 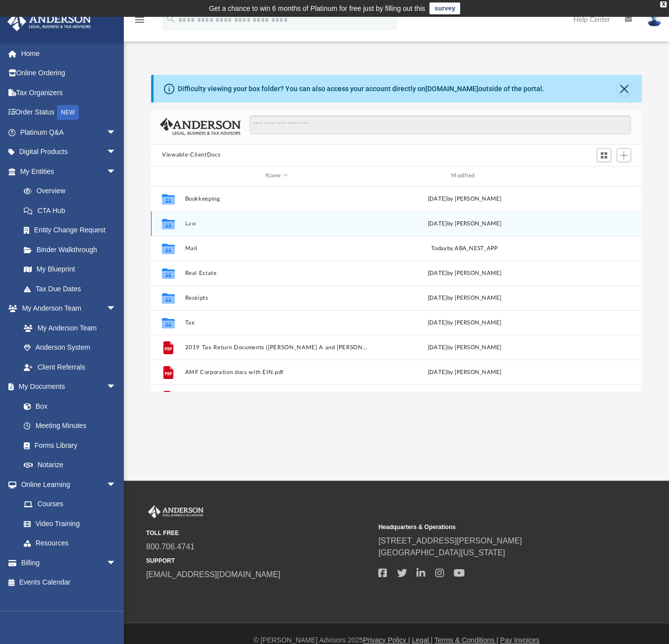 What do you see at coordinates (69, 93) in the screenshot?
I see `a: Tax Organizers` at bounding box center [69, 93].